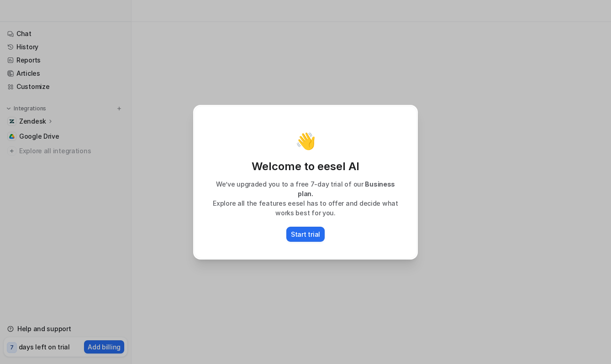 This screenshot has height=364, width=611. I want to click on p: Explore all the features eesel has to offer and decide what works best for you., so click(306, 208).